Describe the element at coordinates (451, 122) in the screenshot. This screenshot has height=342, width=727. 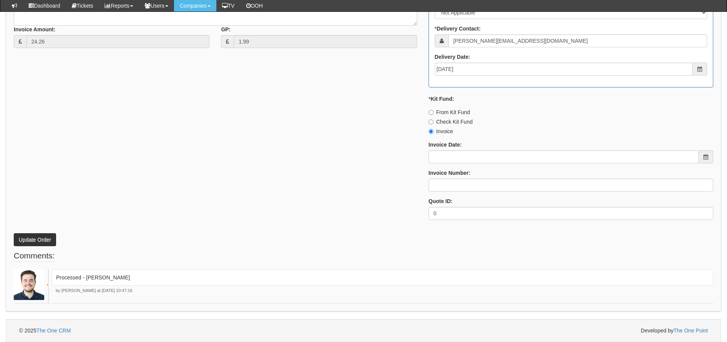
I see `label: Check Kit Fund` at that location.